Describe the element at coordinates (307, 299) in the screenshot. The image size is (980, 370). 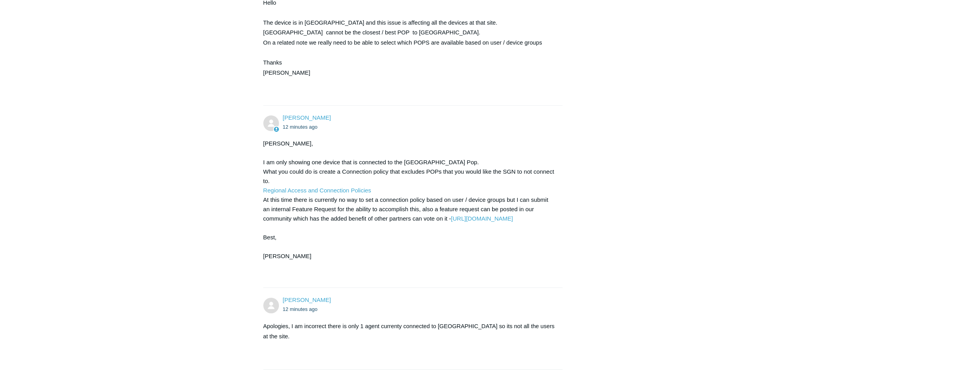
I see `span: Shlomo Kay` at that location.